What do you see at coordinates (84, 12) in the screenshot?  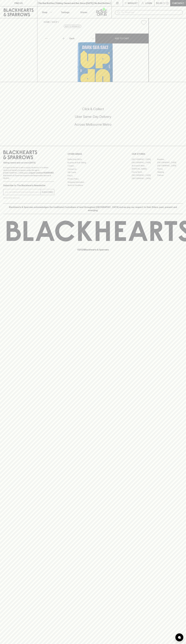 I see `p: Stores` at bounding box center [84, 12].